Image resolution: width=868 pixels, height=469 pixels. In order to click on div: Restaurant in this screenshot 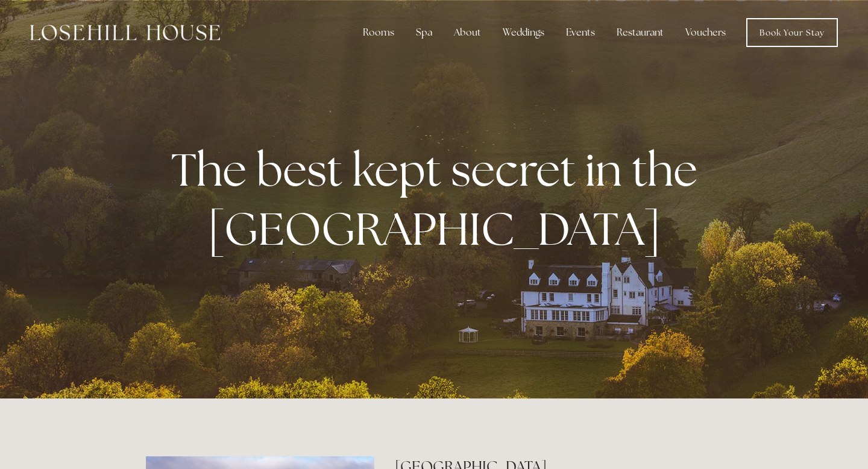, I will do `click(640, 33)`.